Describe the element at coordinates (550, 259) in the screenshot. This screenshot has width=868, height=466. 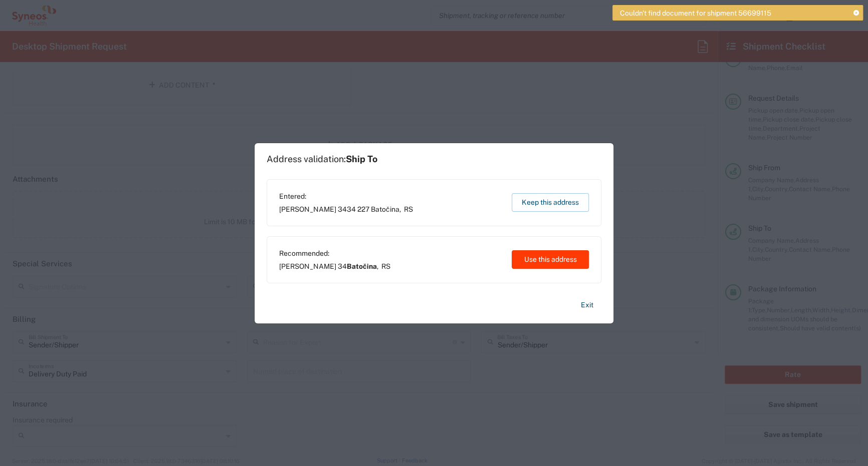
I see `button: Use this address` at that location.